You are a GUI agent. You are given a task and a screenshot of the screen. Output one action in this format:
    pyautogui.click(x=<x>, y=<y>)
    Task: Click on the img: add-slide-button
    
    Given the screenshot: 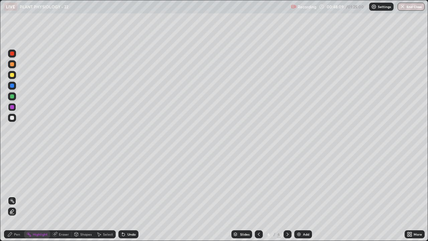 What is the action you would take?
    pyautogui.click(x=299, y=234)
    